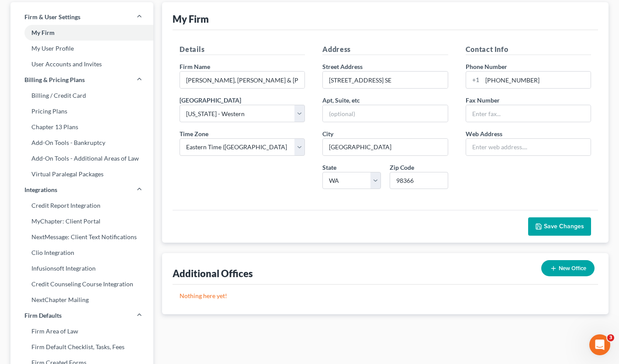 The height and width of the screenshot is (364, 619). Describe the element at coordinates (82, 158) in the screenshot. I see `a: Add-On Tools - Additional Areas of Law` at that location.